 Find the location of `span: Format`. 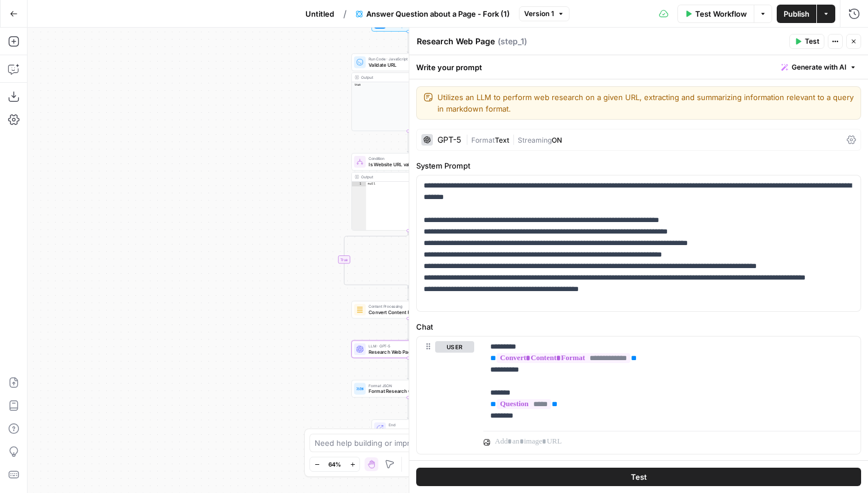

span: Format is located at coordinates (483, 139).